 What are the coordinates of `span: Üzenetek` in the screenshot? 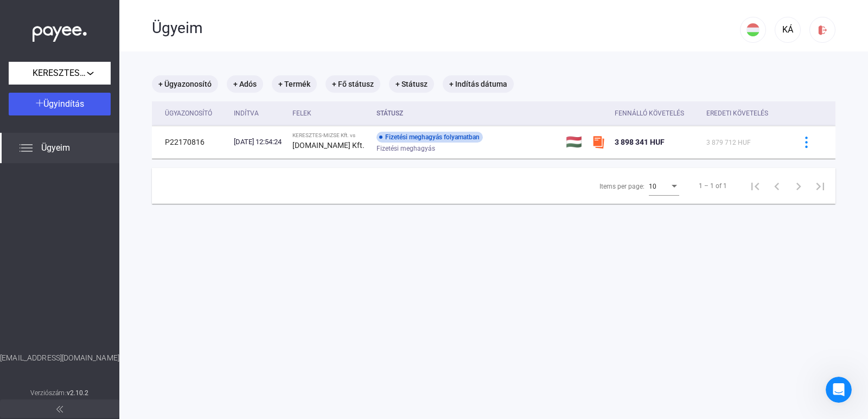 It's located at (108, 344).